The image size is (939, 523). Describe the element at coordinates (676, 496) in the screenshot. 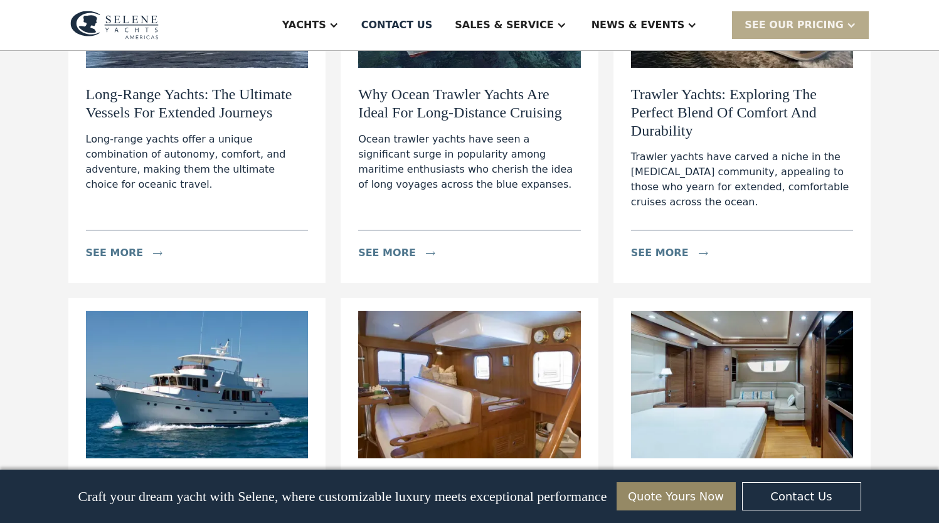

I see `a: Quote Yours Now` at that location.